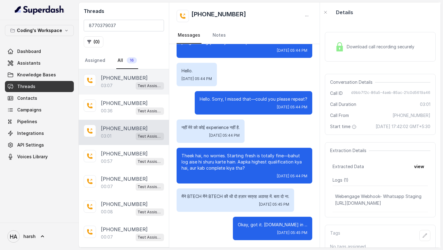 This screenshot has width=443, height=250. What do you see at coordinates (39, 86) in the screenshot?
I see `a: Threads` at bounding box center [39, 86].